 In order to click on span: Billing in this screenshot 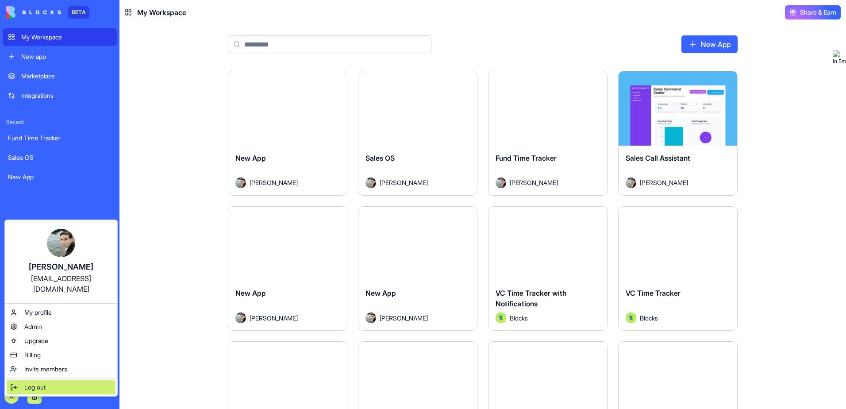, I will do `click(32, 355)`.